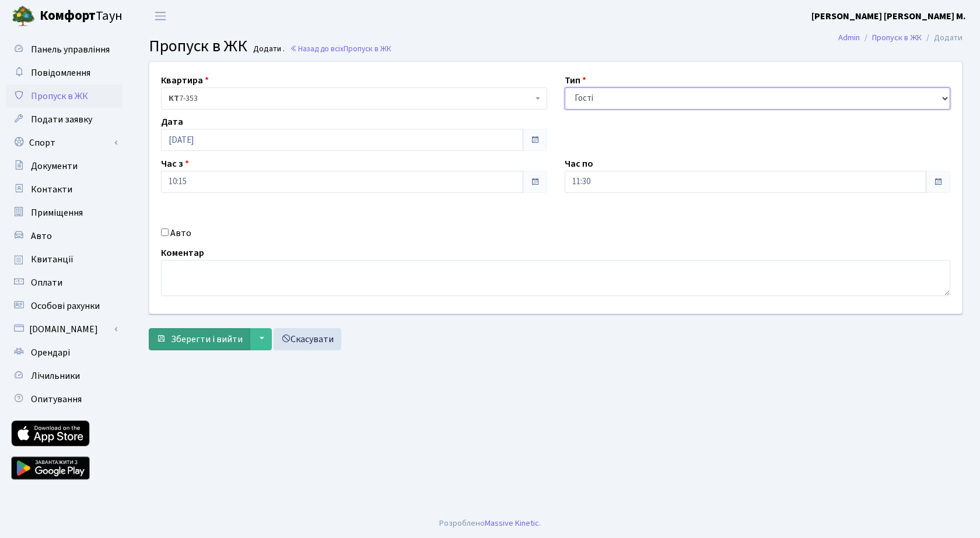  I want to click on a: Подати заявку, so click(64, 120).